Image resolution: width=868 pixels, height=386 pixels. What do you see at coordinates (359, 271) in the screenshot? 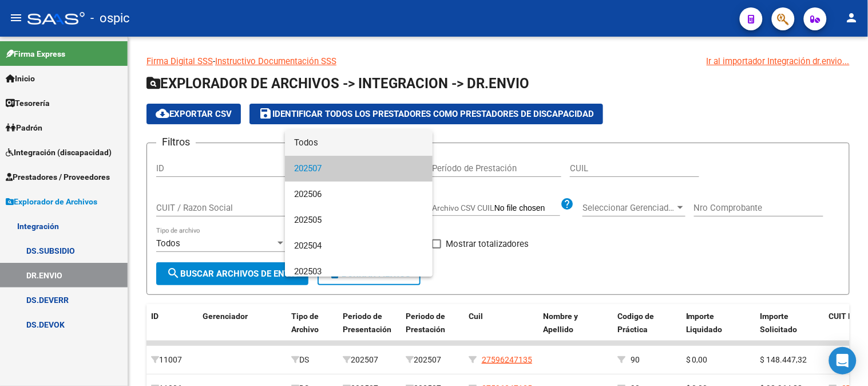
I see `span: 202503` at bounding box center [359, 271].